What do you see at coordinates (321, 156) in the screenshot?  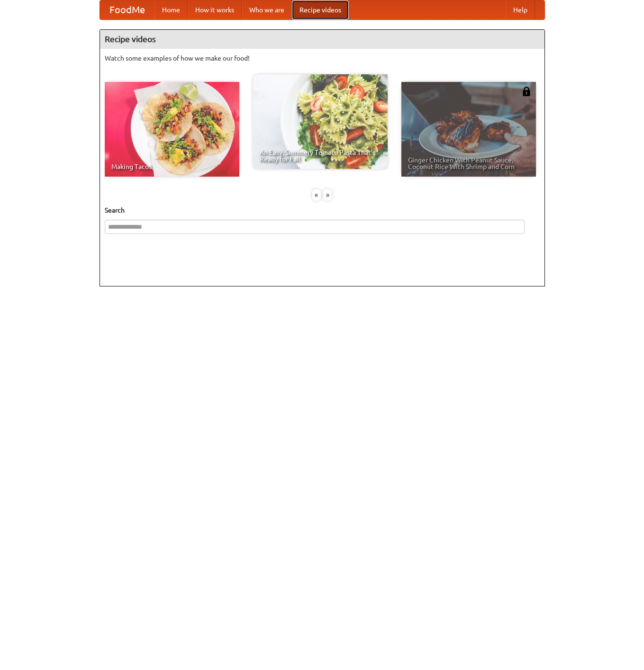 I see `span: An Easy, Summery Tomato Pasta That's Ready for Fall` at bounding box center [321, 156].